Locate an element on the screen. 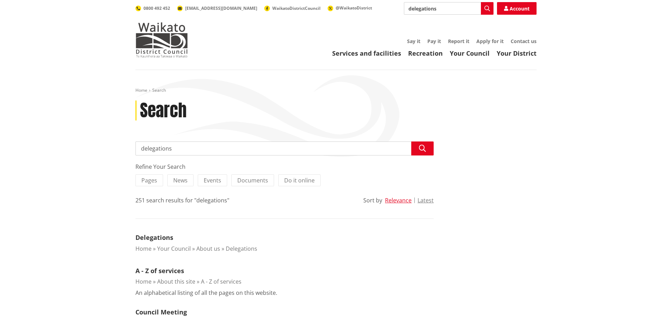 The width and height of the screenshot is (672, 319). div: Refine Your Search is located at coordinates (285, 167).